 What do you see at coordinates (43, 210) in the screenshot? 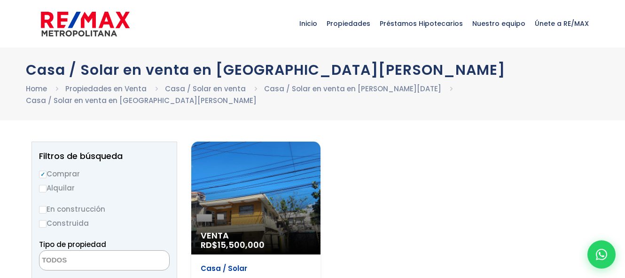
I see `input: En construcción` at bounding box center [43, 210].